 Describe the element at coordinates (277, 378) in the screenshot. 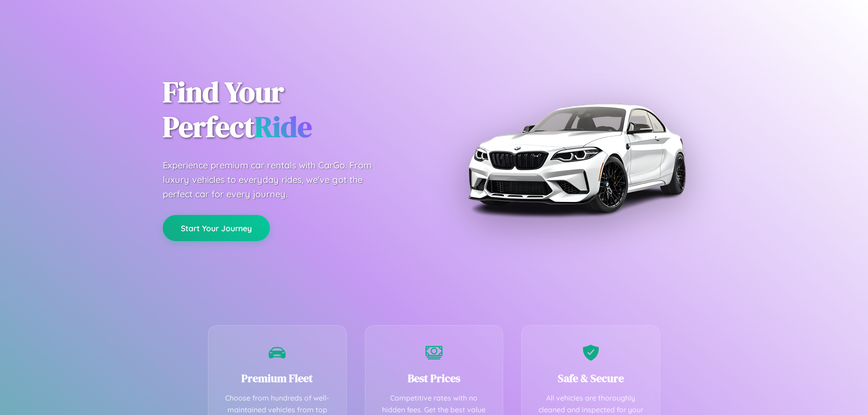

I see `h3: Premium Fleet` at that location.